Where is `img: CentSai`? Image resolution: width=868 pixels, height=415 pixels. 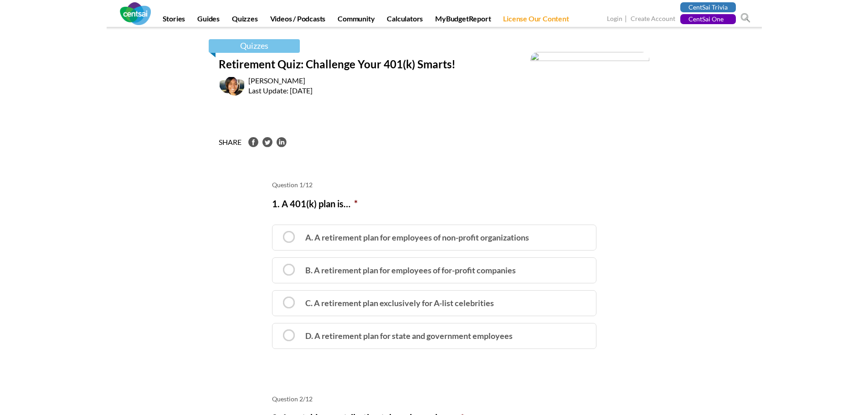
img: CentSai is located at coordinates (136, 14).